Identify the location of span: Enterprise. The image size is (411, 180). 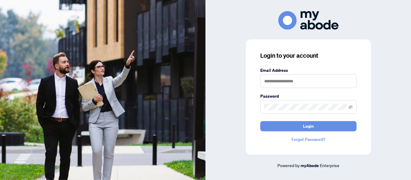
(329, 165).